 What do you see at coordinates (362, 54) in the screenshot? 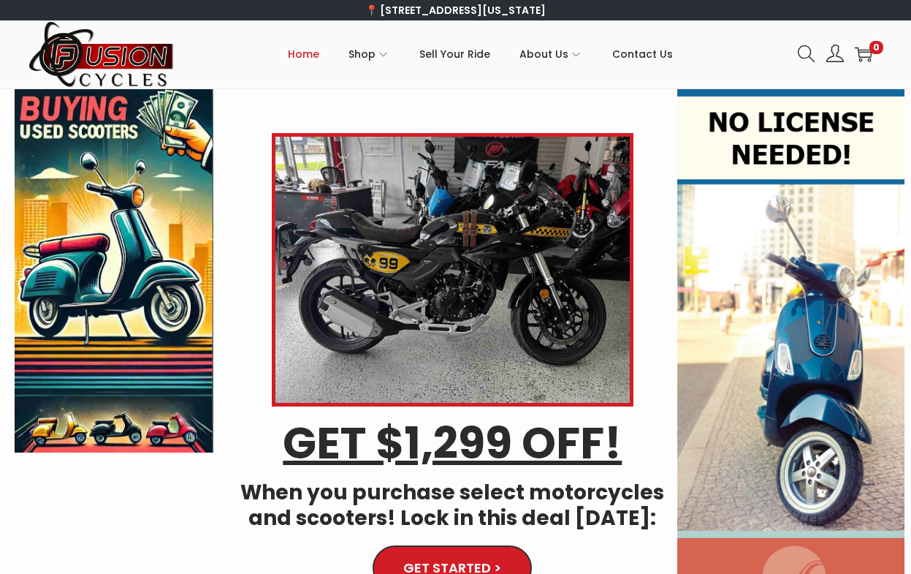
I see `span: Shop` at bounding box center [362, 54].